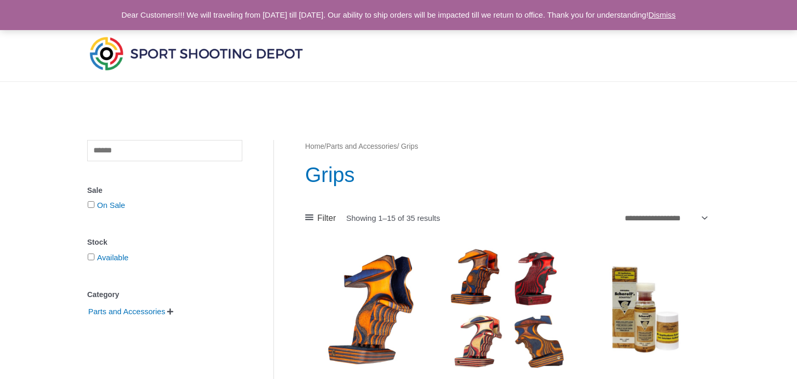 The width and height of the screenshot is (797, 379). What do you see at coordinates (665, 218) in the screenshot?
I see `select: Shop order` at bounding box center [665, 218].